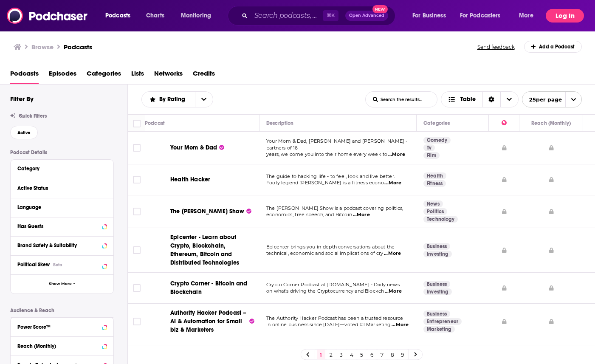 The width and height of the screenshot is (595, 364). What do you see at coordinates (190, 180) in the screenshot?
I see `a: Health Hacker` at bounding box center [190, 180].